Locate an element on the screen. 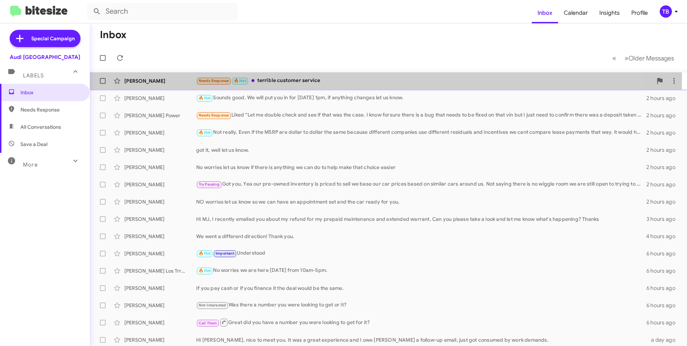  div: got it, well let us know. is located at coordinates (421, 150).